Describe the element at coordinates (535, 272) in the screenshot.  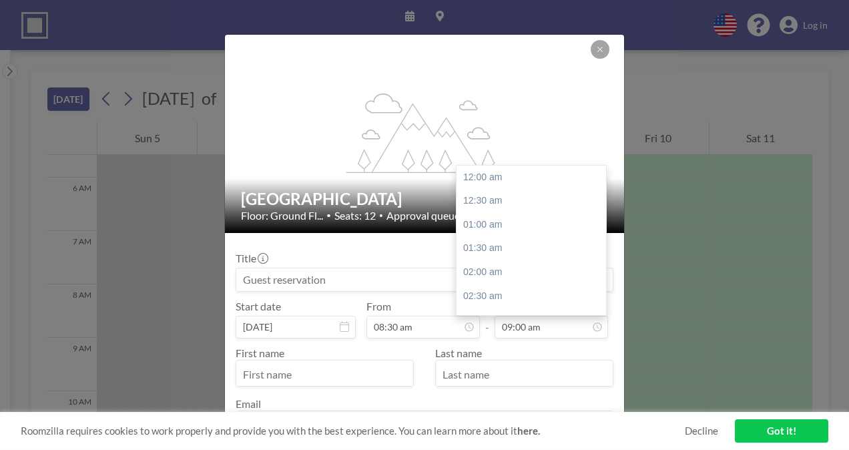
I see `div: 02:00 am` at that location.